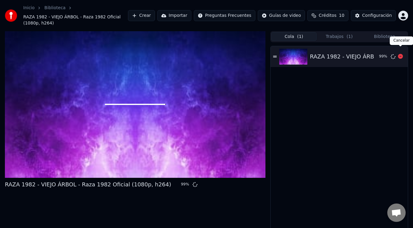  Describe the element at coordinates (55, 8) in the screenshot. I see `a: Biblioteca` at that location.